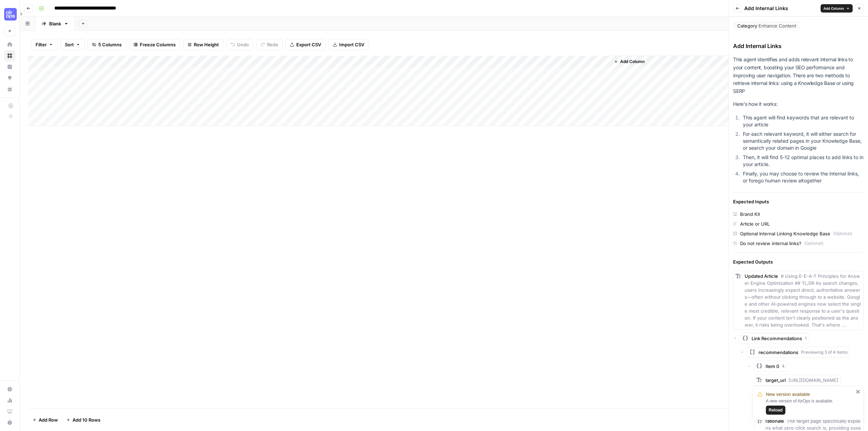 The width and height of the screenshot is (868, 431). Describe the element at coordinates (776, 338) in the screenshot. I see `span: Link Recommendations` at that location.